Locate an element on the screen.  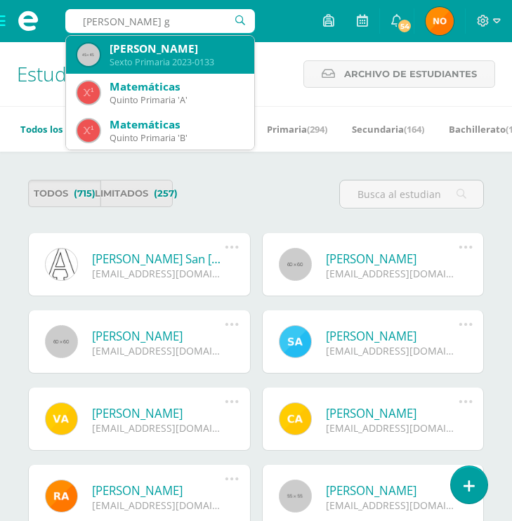
input: Busca al estudiante aquí... is located at coordinates (412, 194).